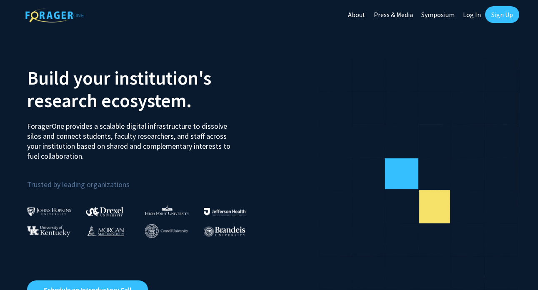 The width and height of the screenshot is (538, 290). What do you see at coordinates (167, 210) in the screenshot?
I see `img: High Point University` at bounding box center [167, 210].